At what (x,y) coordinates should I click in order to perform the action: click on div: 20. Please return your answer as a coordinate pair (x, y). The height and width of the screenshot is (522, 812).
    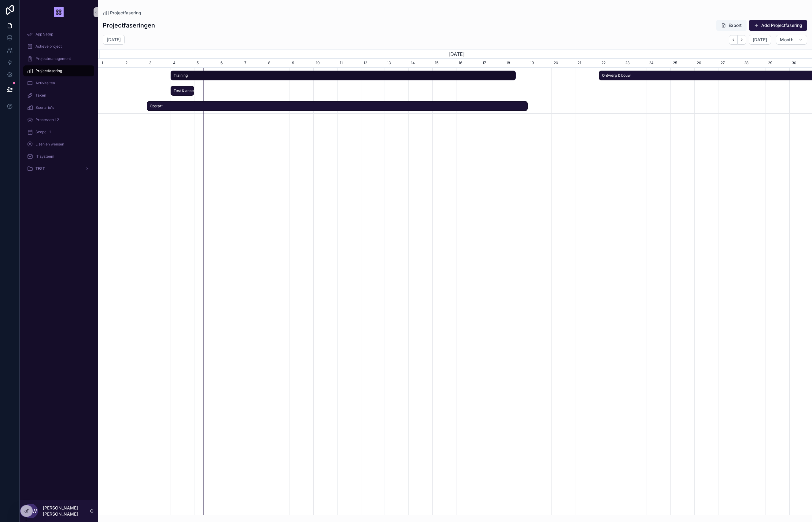
    Looking at the image, I should click on (563, 63).